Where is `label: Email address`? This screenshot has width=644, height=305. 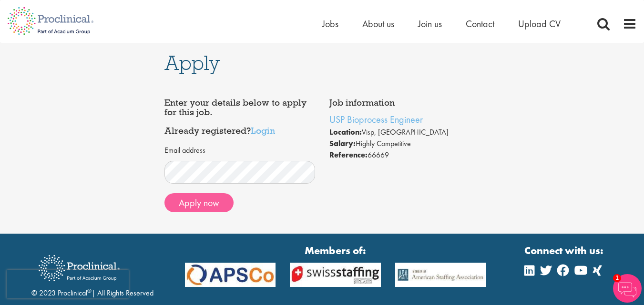
label: Email address is located at coordinates (185, 151).